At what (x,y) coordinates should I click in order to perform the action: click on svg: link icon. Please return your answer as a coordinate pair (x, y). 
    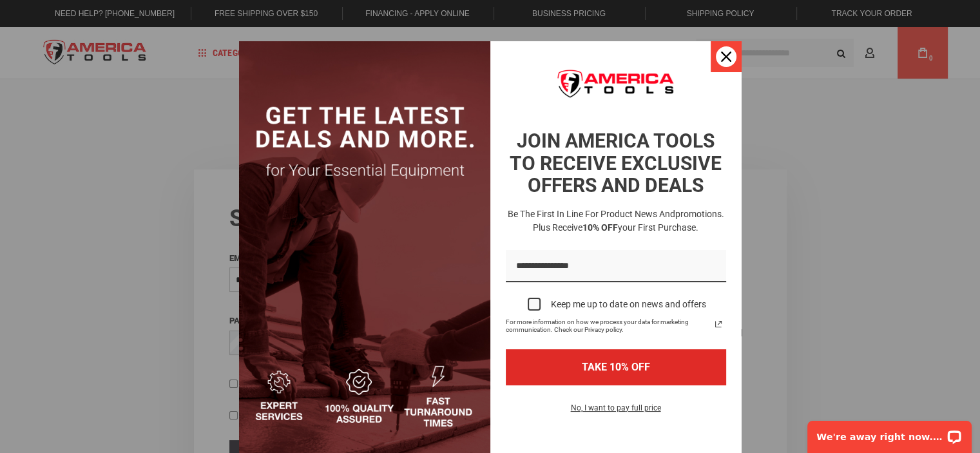
    Looking at the image, I should click on (719, 325).